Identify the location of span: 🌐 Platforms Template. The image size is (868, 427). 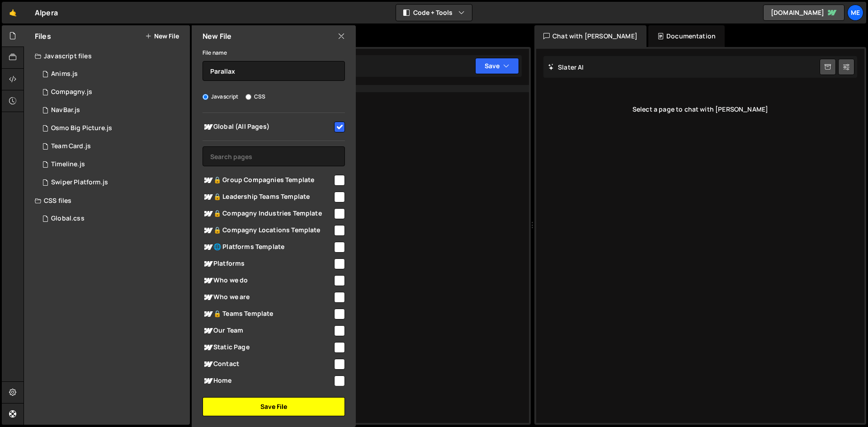
(268, 247).